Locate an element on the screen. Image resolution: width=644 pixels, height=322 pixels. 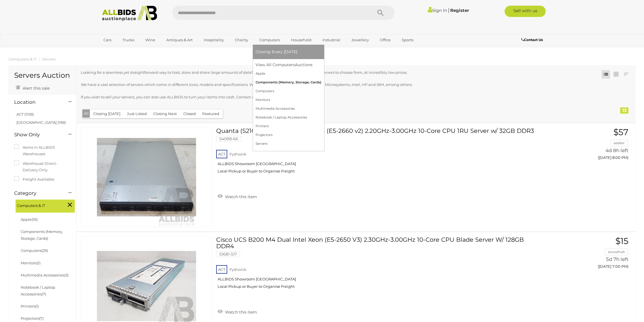
a: Contact Us is located at coordinates (533, 40).